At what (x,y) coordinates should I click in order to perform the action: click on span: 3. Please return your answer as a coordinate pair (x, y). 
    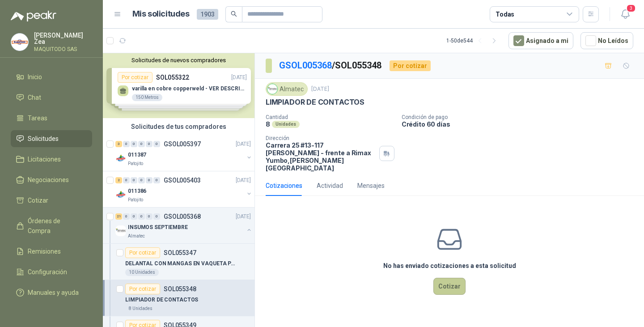
    Looking at the image, I should click on (631, 8).